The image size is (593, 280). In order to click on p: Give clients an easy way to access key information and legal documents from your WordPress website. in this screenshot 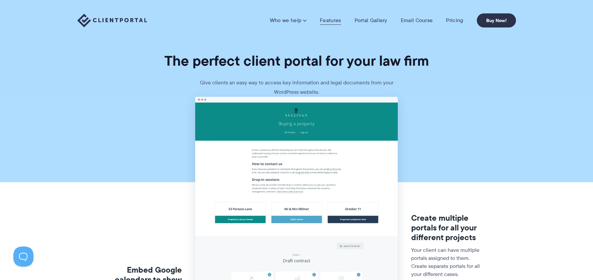, I will do `click(297, 87)`.